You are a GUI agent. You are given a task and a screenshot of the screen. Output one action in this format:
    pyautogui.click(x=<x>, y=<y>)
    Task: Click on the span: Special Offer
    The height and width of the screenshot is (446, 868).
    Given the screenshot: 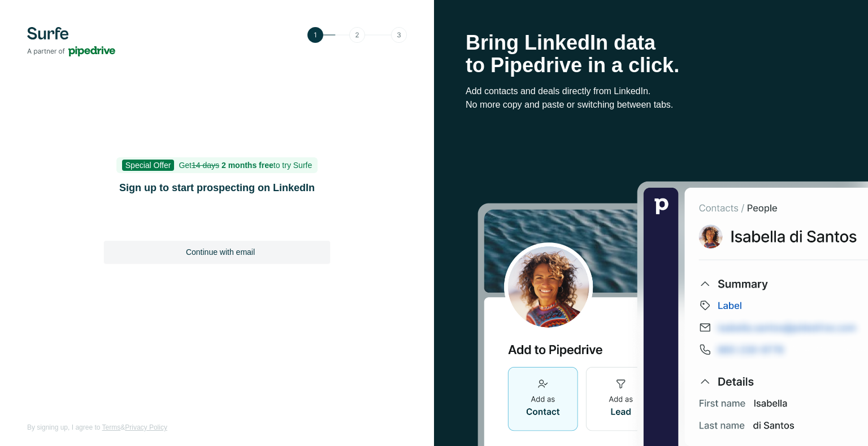 What is the action you would take?
    pyautogui.click(x=148, y=166)
    